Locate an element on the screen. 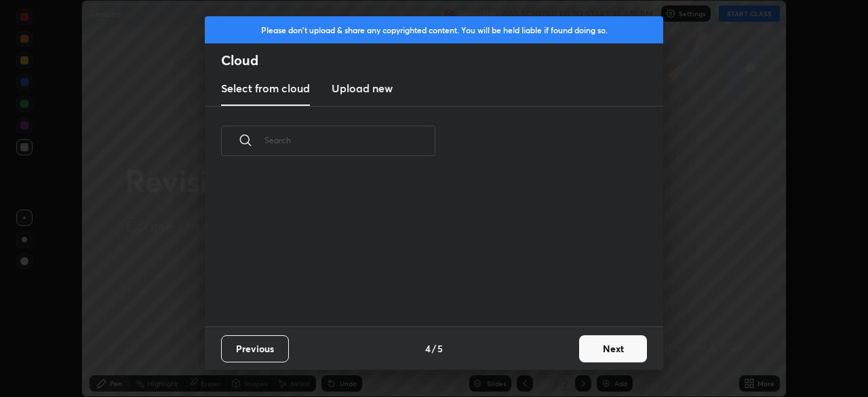 This screenshot has height=397, width=868. h3: Upload new is located at coordinates (362, 88).